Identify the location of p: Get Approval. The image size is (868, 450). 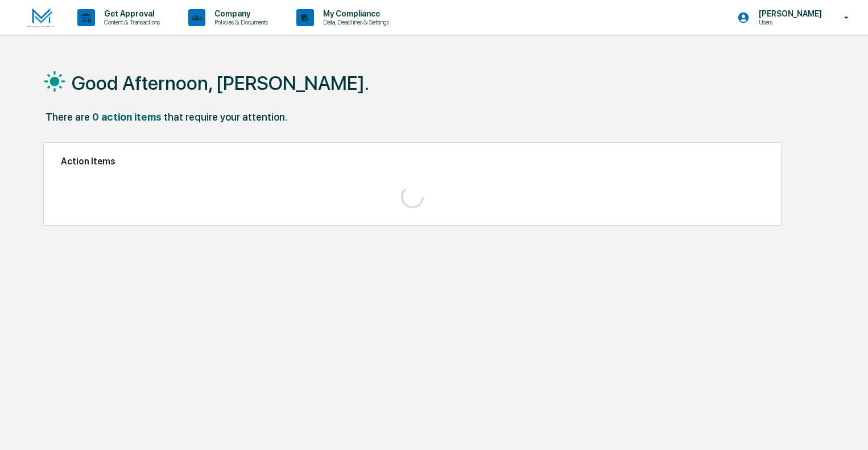
(130, 14).